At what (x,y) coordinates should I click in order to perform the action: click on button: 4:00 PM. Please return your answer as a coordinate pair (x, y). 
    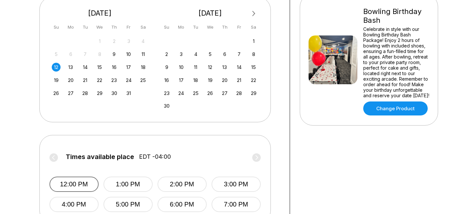
    Looking at the image, I should click on (74, 204).